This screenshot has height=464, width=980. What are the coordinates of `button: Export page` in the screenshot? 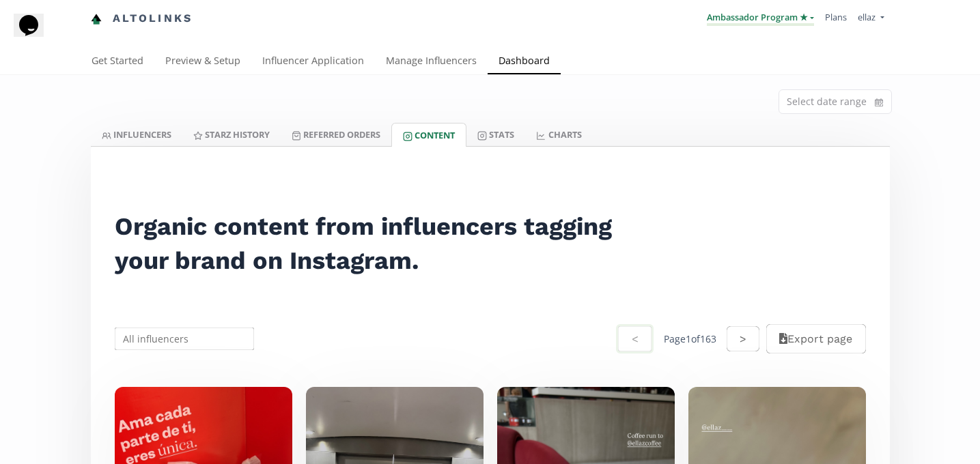 It's located at (816, 339).